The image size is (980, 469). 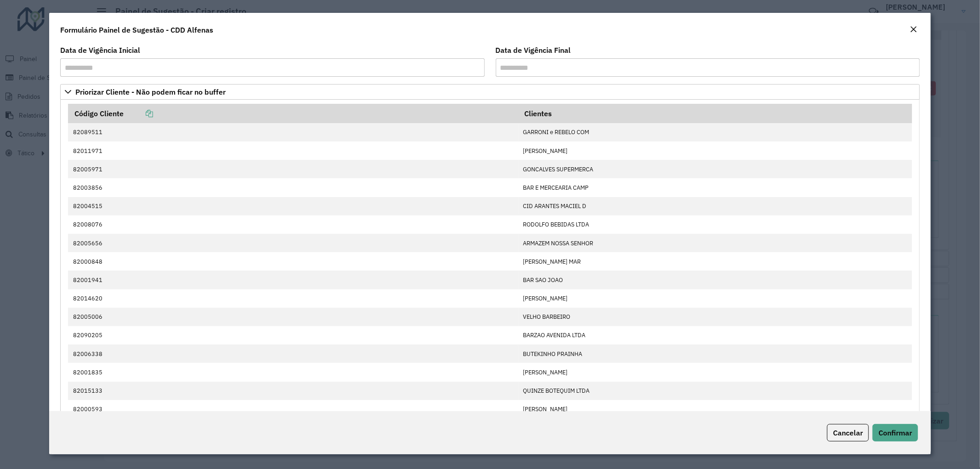 I want to click on td: 82000593, so click(x=293, y=410).